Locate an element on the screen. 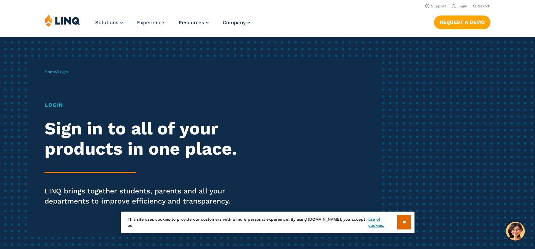  p: LINQ brings together students, parents and all your departments to improve efficiency and transpa... is located at coordinates (148, 196).